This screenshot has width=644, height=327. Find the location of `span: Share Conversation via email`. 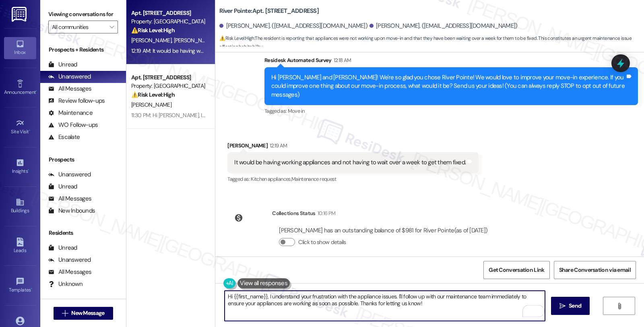

span: Share Conversation via email is located at coordinates (595, 270).